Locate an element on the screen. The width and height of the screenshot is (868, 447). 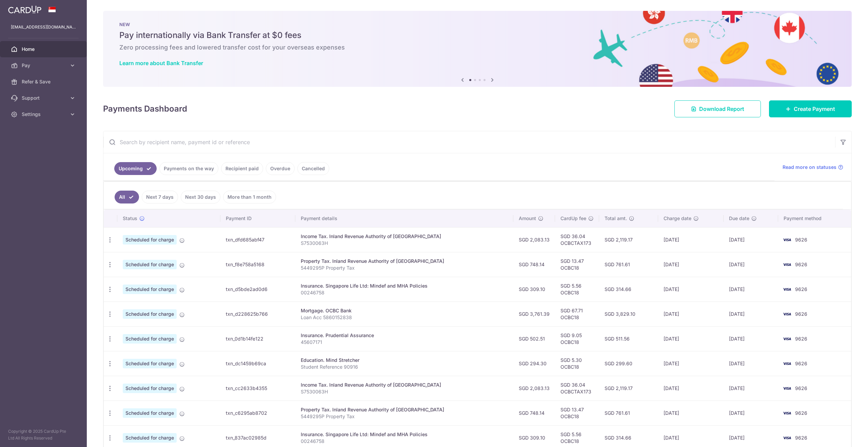
p: S7530063H is located at coordinates (404, 392).